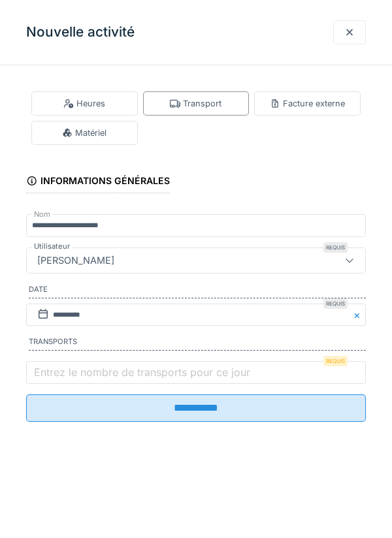  I want to click on label: Entrez le nombre de transports pour ce jour, so click(142, 372).